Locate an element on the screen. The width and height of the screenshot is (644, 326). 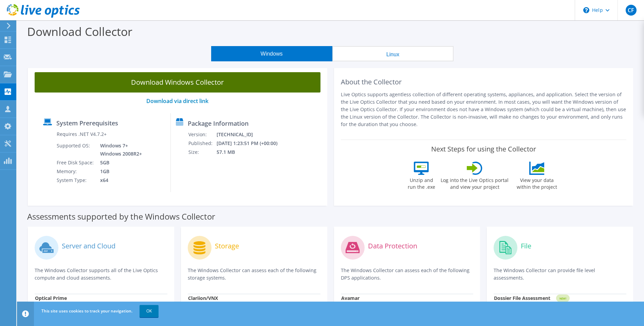
p: The Windows Collector supports all of the Live Optics compute and cloud assessments. is located at coordinates (101, 274).